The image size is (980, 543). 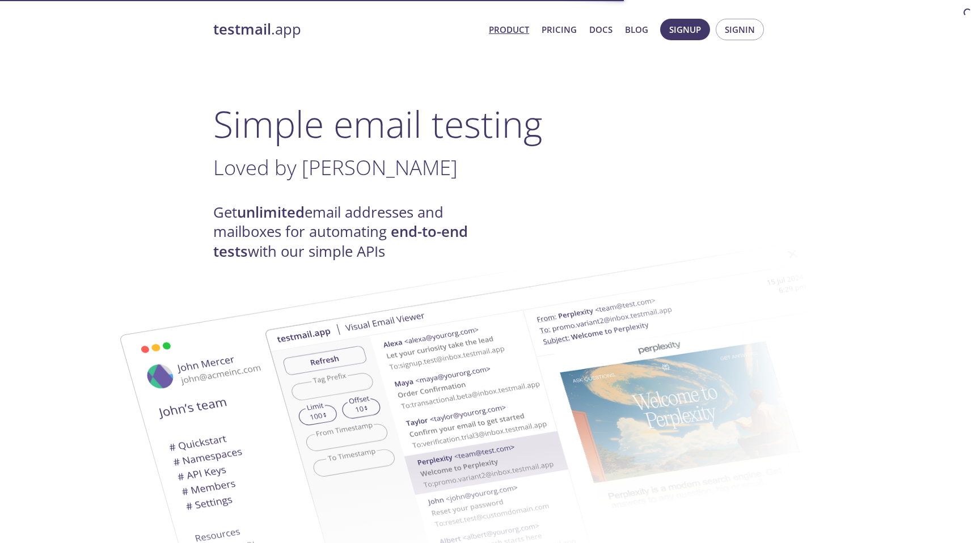 I want to click on button: Signin, so click(x=740, y=29).